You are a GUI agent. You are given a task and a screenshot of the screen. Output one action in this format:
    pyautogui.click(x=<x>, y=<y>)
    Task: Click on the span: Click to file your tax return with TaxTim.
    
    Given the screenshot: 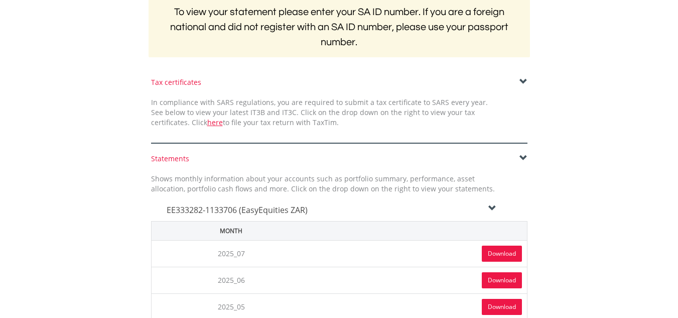 What is the action you would take?
    pyautogui.click(x=265, y=122)
    